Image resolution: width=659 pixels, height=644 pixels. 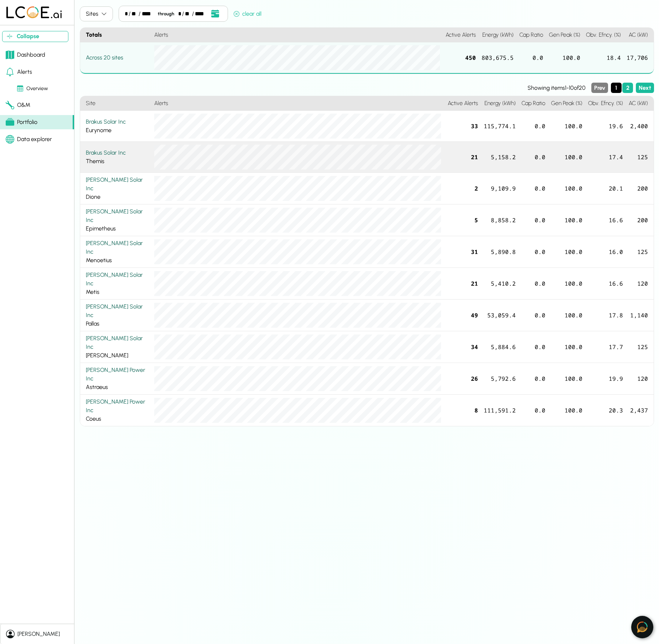 What do you see at coordinates (460, 58) in the screenshot?
I see `div: 450` at bounding box center [460, 58].